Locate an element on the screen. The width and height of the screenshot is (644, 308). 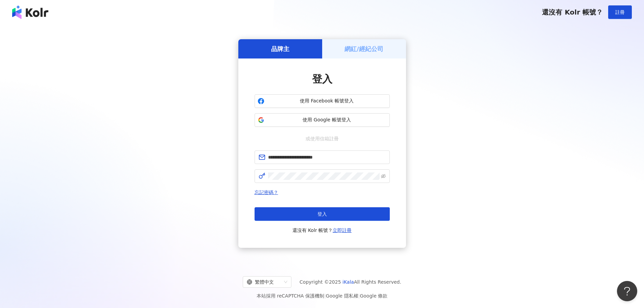
a: Google 隱私權 is located at coordinates (342, 296).